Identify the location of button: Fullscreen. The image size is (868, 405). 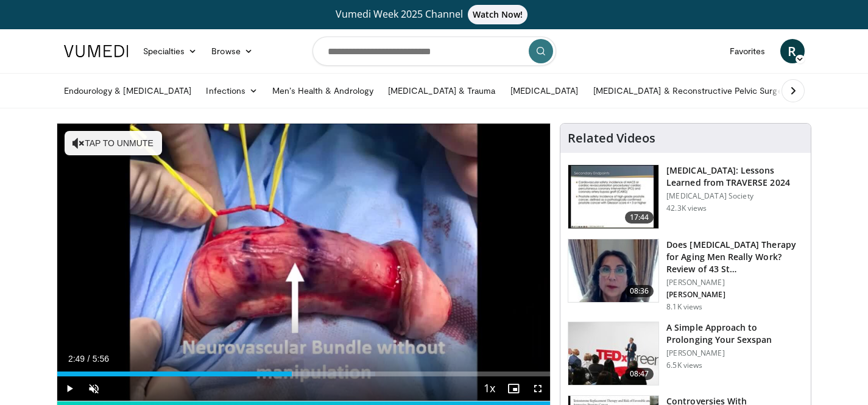
(538, 388).